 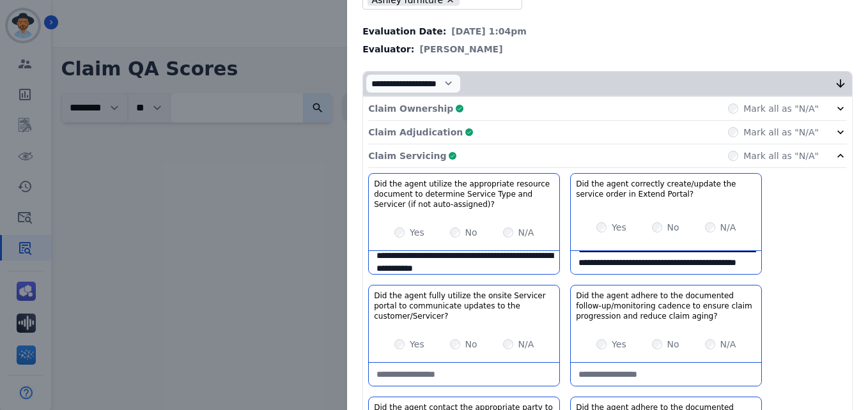 I want to click on p: Claim Adjudication, so click(x=416, y=132).